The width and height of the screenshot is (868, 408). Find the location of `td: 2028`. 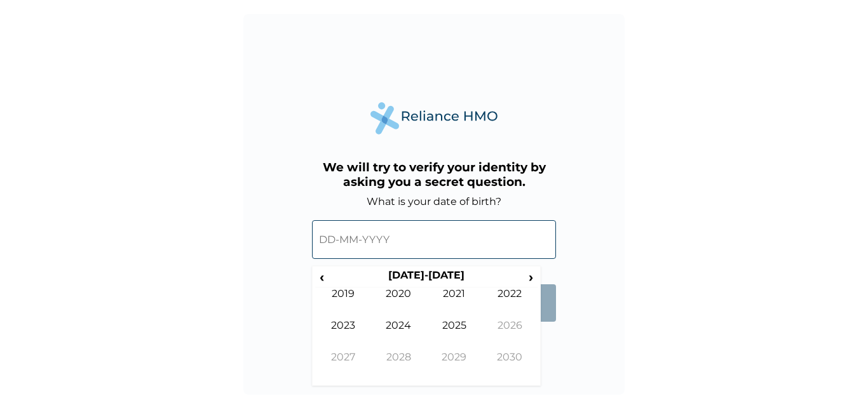

td: 2028 is located at coordinates (399, 367).